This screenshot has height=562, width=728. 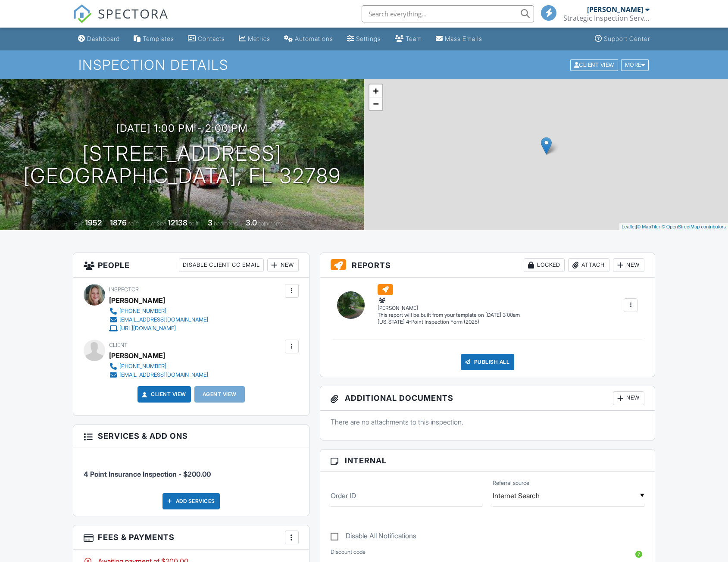 I want to click on div: Client View, so click(x=594, y=64).